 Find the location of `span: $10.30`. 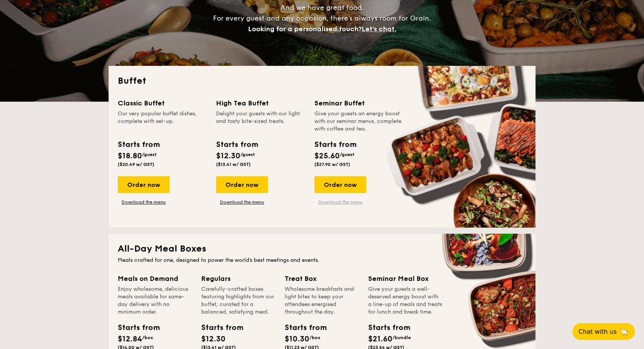

span: $10.30 is located at coordinates (297, 339).